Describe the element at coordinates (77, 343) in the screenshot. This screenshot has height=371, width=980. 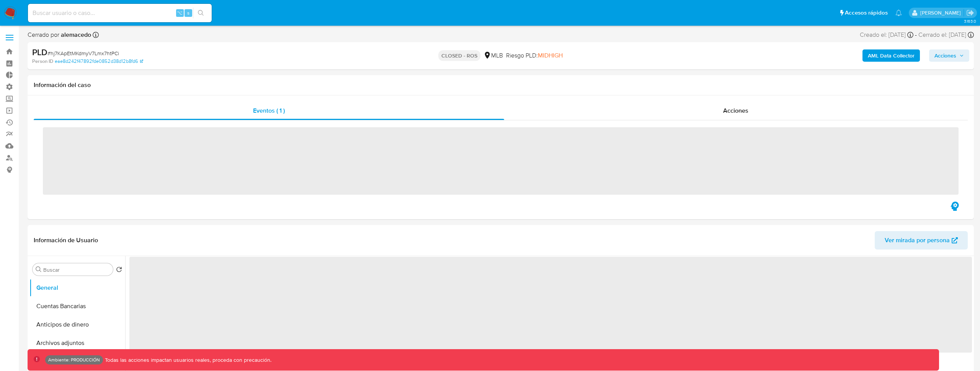
I see `button: Archivos adjuntos` at that location.